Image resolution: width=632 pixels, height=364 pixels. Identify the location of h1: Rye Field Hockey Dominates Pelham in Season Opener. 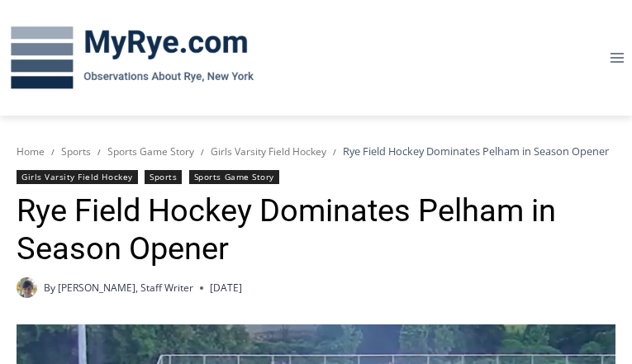
(316, 229).